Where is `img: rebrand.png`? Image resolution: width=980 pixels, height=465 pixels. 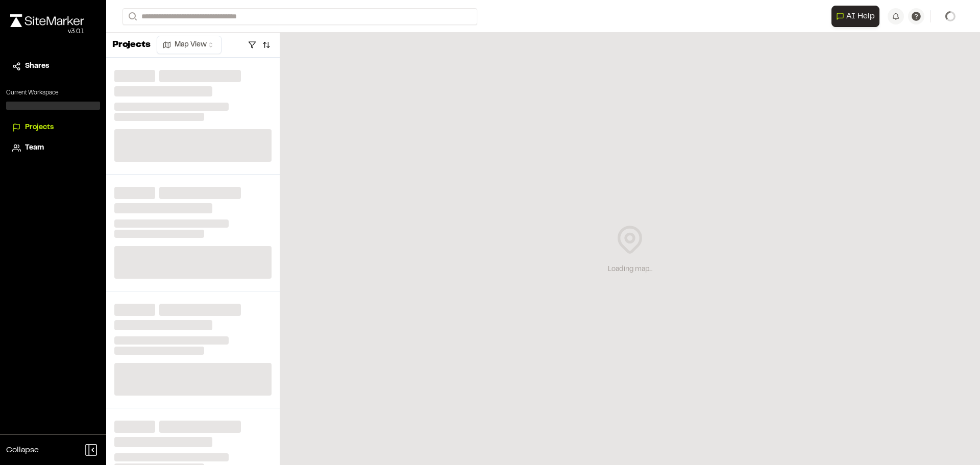 img: rebrand.png is located at coordinates (47, 21).